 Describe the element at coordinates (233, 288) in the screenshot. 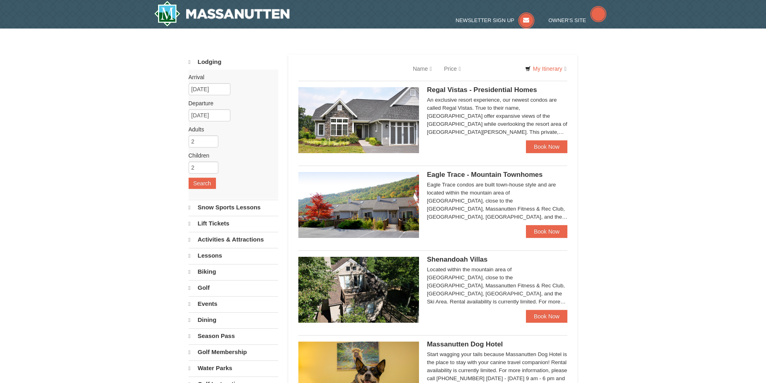

I see `a: Golf` at that location.